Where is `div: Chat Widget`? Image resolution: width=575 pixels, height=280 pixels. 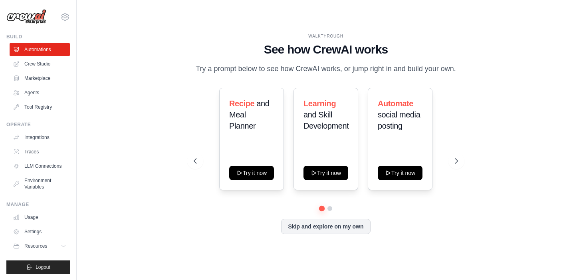 div: Chat Widget is located at coordinates (555, 261).